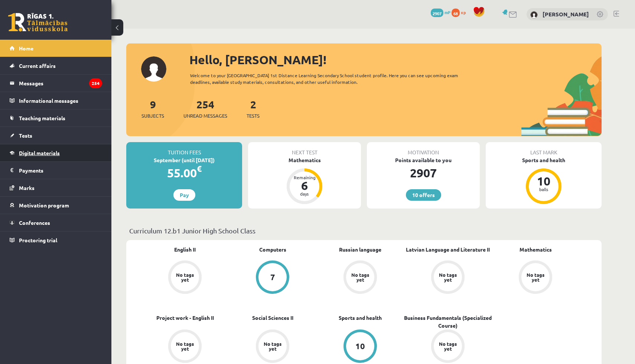 The height and width of the screenshot is (364, 635). What do you see at coordinates (536, 249) in the screenshot?
I see `a: Mathematics` at bounding box center [536, 249].